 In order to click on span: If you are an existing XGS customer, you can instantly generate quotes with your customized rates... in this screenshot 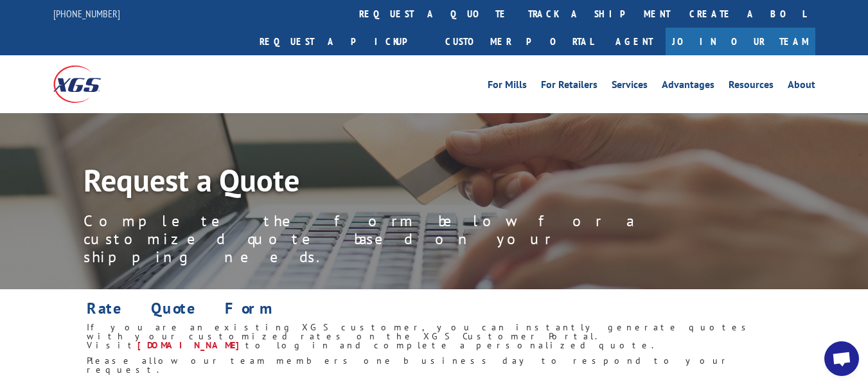, I will do `click(420, 336)`.